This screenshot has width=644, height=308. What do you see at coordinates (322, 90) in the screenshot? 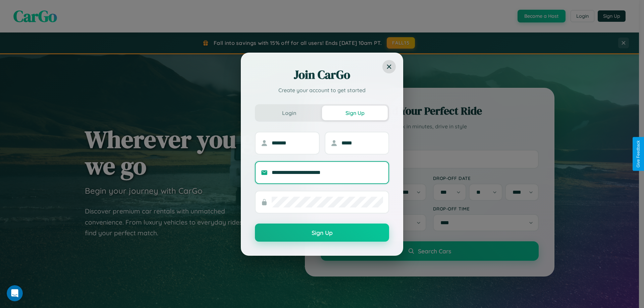
I see `p: Create your account to get started` at bounding box center [322, 90].